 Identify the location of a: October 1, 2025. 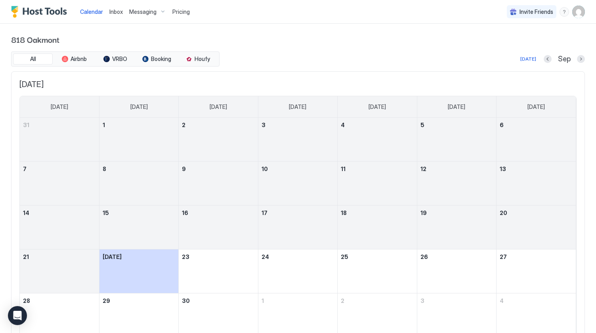
(298, 301).